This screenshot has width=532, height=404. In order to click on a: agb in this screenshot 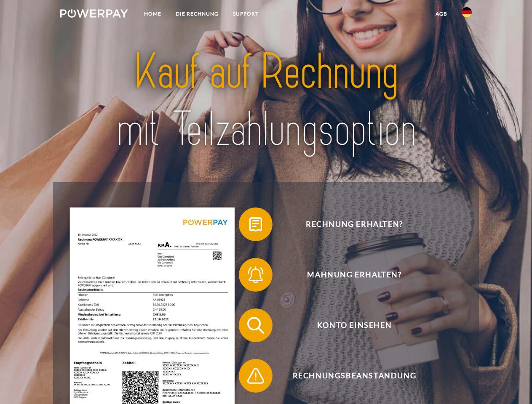, I will do `click(441, 14)`.